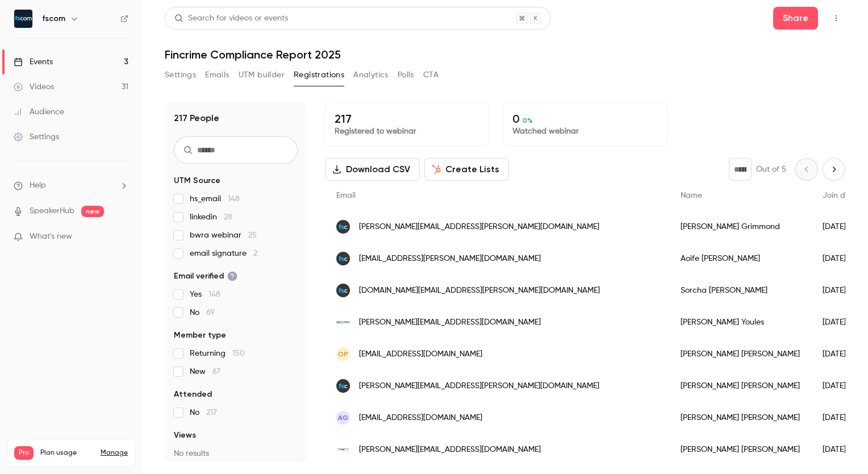  Describe the element at coordinates (430, 75) in the screenshot. I see `button: CTA` at that location.